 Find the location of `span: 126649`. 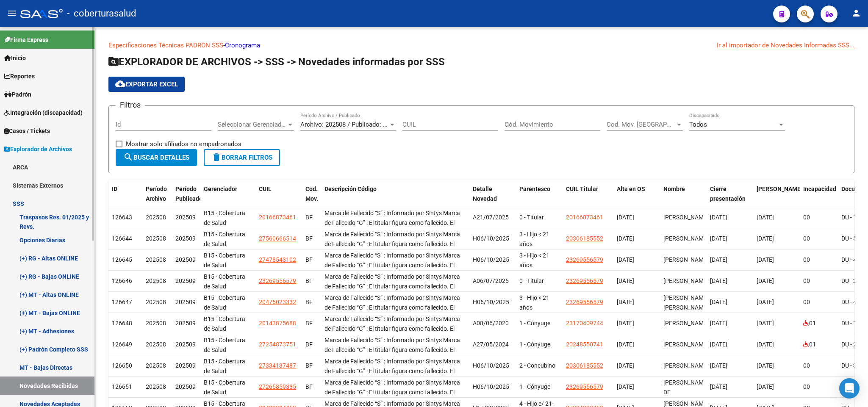

span: 126649 is located at coordinates (122, 344).